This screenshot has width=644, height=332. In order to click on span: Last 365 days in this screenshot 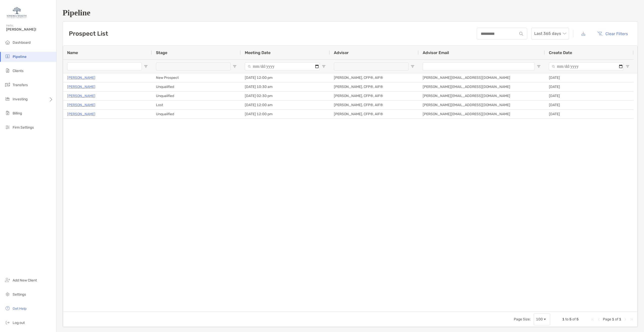, I will do `click(550, 34)`.